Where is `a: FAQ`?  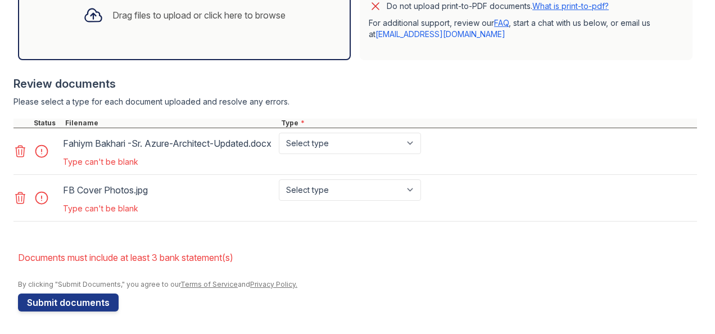 a: FAQ is located at coordinates (502, 22).